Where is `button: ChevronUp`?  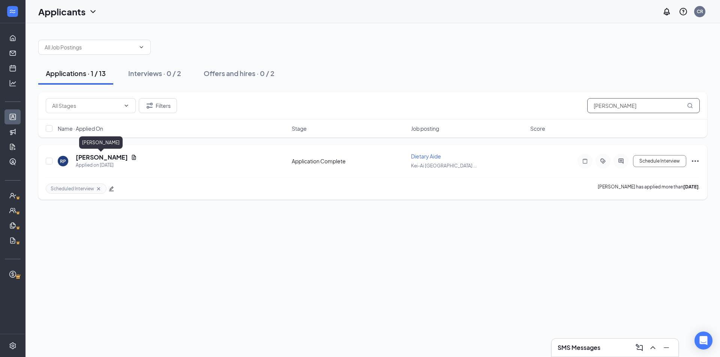 button: ChevronUp is located at coordinates (653, 348).